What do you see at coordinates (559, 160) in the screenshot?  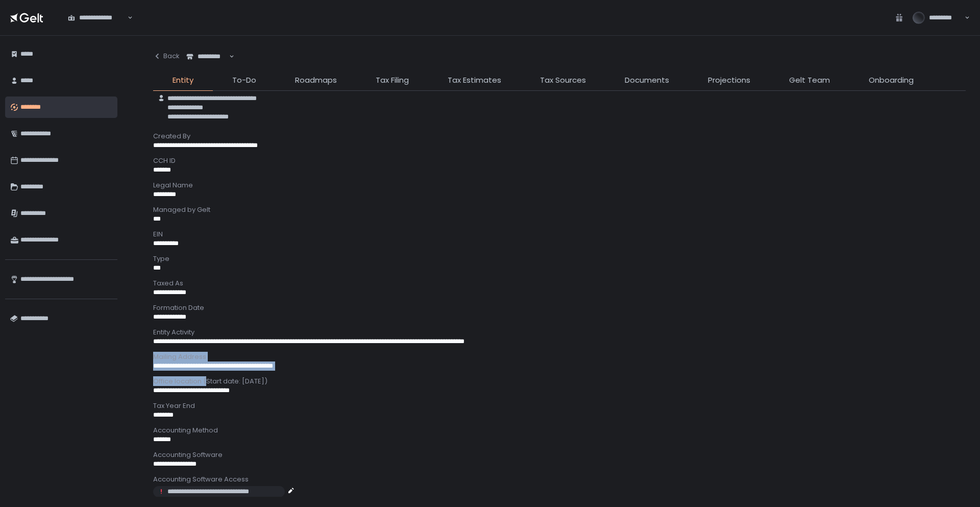 I see `div: CCH ID` at bounding box center [559, 160].